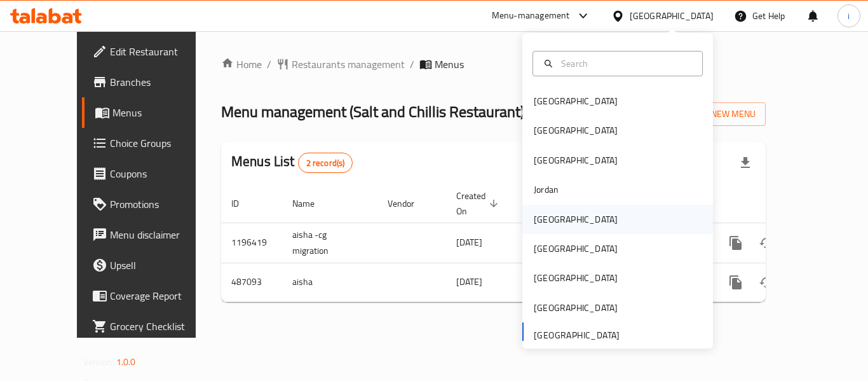 The image size is (868, 381). Describe the element at coordinates (161, 296) in the screenshot. I see `span: Coverage Report` at that location.